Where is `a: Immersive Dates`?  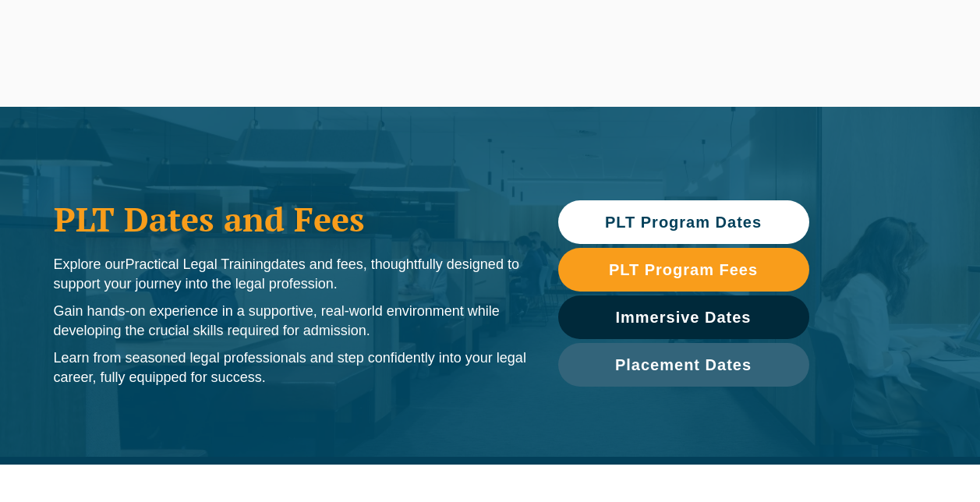
a: Immersive Dates is located at coordinates (684, 317).